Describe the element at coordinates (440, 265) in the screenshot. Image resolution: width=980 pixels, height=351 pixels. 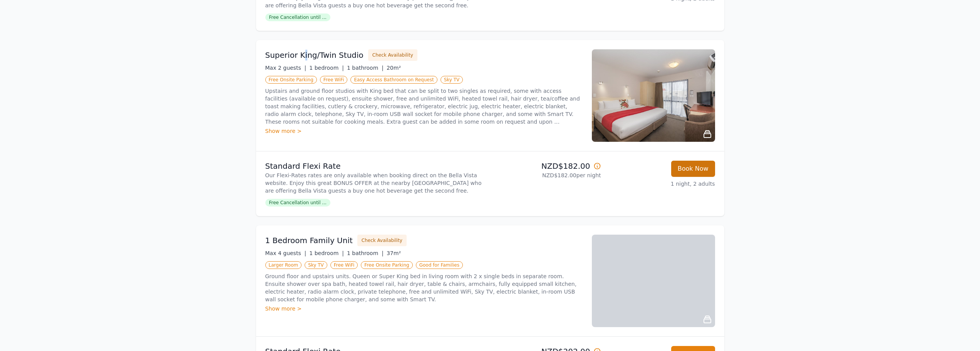
I see `span: Good for Families` at that location.